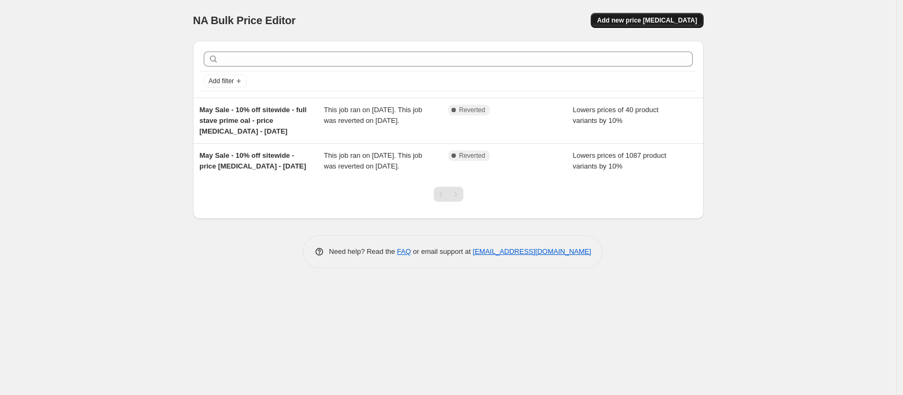 This screenshot has height=395, width=903. What do you see at coordinates (442, 251) in the screenshot?
I see `span: or email support at` at bounding box center [442, 251].